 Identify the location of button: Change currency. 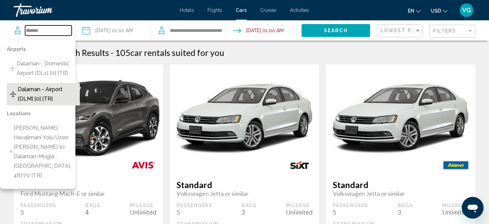
(439, 11).